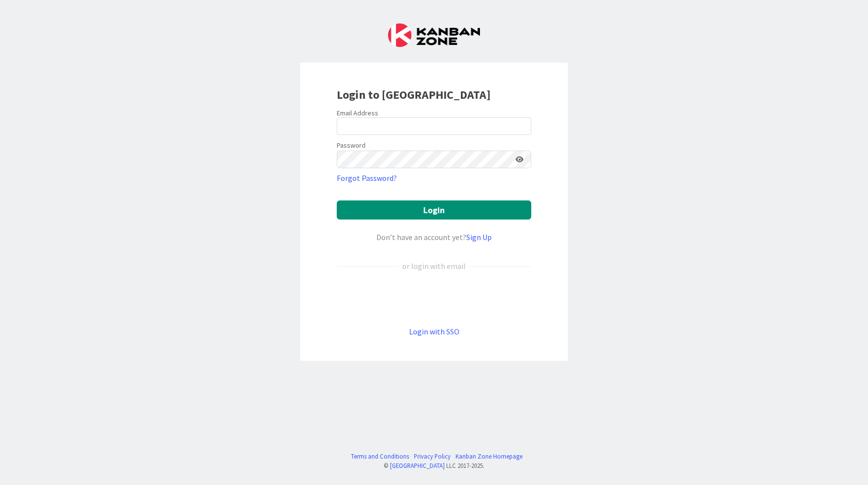  I want to click on div: or login with email, so click(434, 266).